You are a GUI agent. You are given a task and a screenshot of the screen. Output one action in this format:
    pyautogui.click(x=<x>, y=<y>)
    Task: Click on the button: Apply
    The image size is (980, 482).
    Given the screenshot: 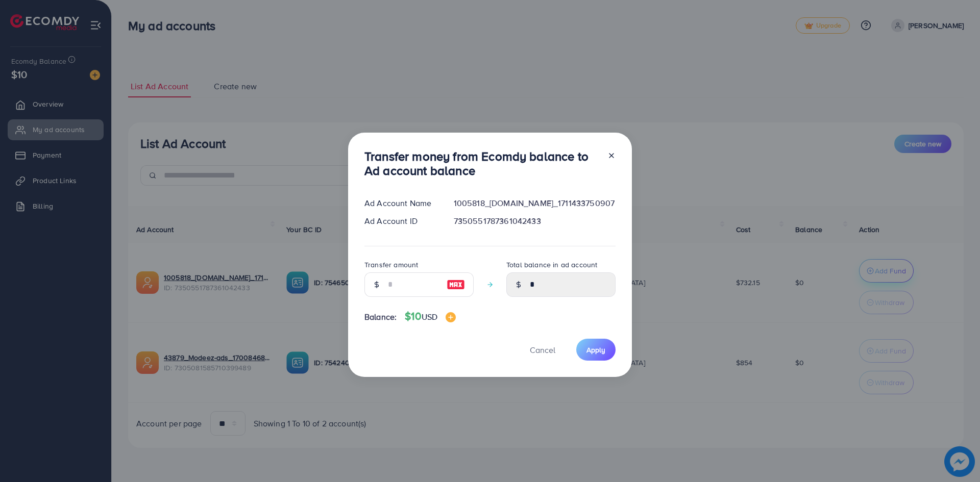 What is the action you would take?
    pyautogui.click(x=595, y=349)
    